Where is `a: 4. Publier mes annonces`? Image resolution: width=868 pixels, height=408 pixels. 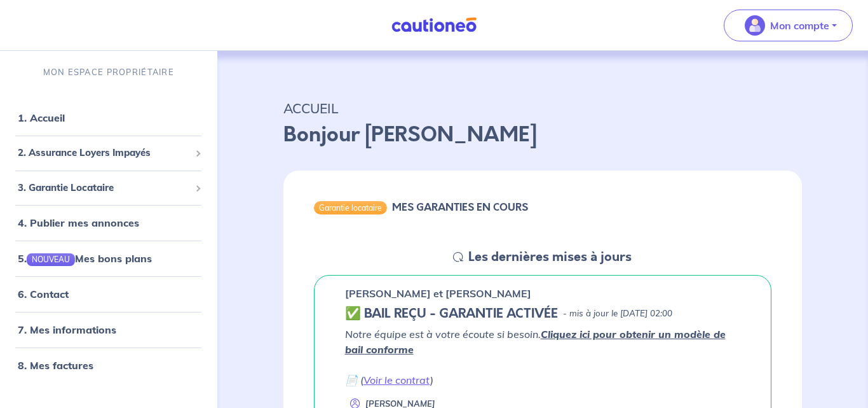 a: 4. Publier mes annonces is located at coordinates (78, 222).